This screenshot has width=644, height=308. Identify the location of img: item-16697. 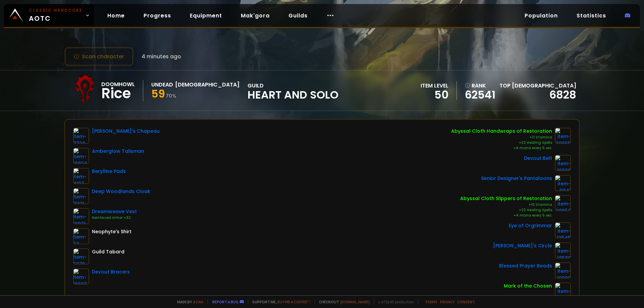
(81, 277).